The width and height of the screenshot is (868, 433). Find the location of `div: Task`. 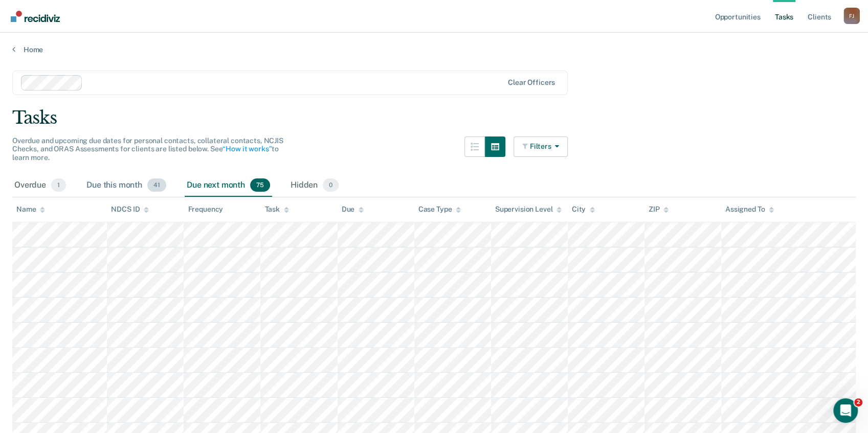

div: Task is located at coordinates (276, 209).